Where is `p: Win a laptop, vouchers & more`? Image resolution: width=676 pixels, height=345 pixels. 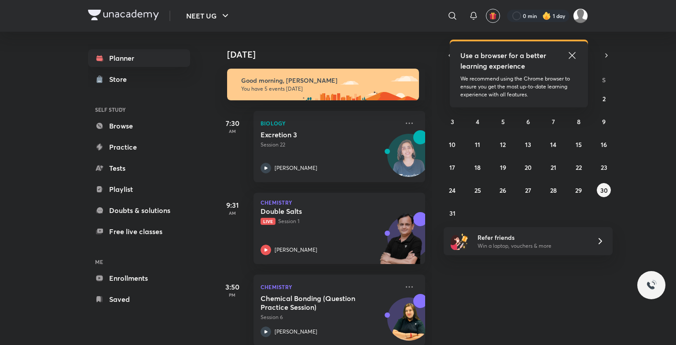 p: Win a laptop, vouchers & more is located at coordinates (531, 246).